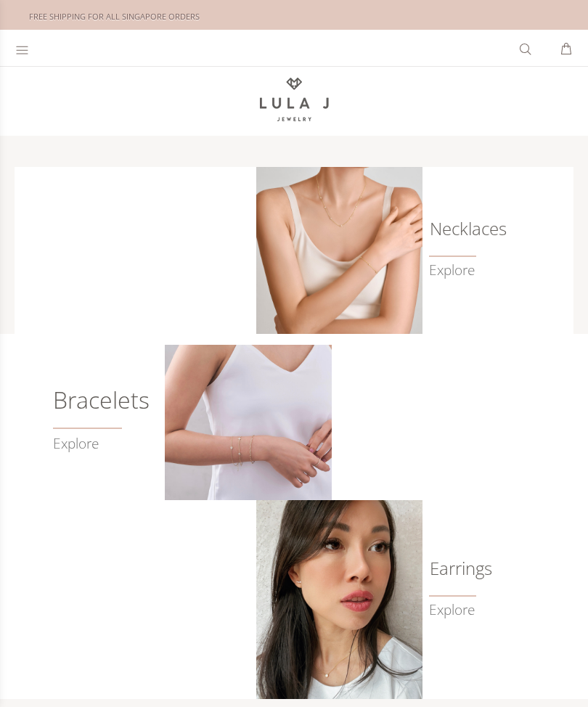 The width and height of the screenshot is (588, 707). I want to click on a: Earrings, so click(449, 568).